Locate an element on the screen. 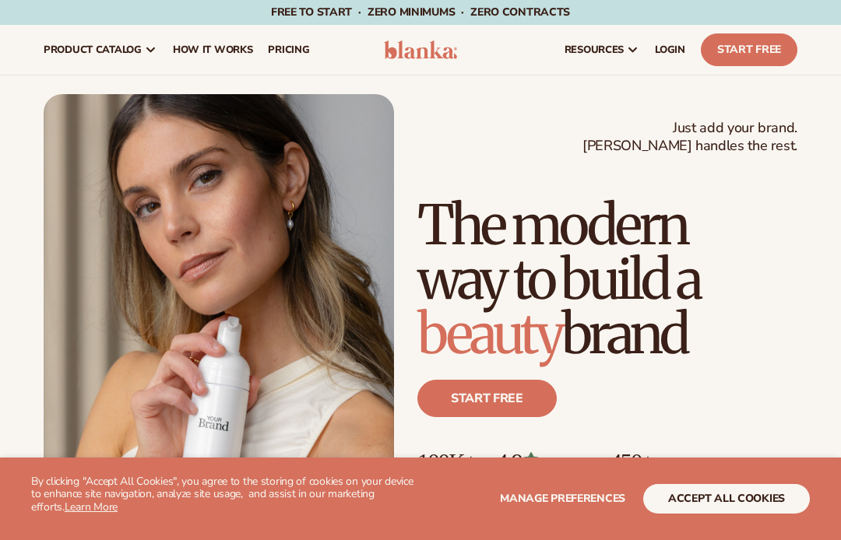  p: 450+ is located at coordinates (668, 461).